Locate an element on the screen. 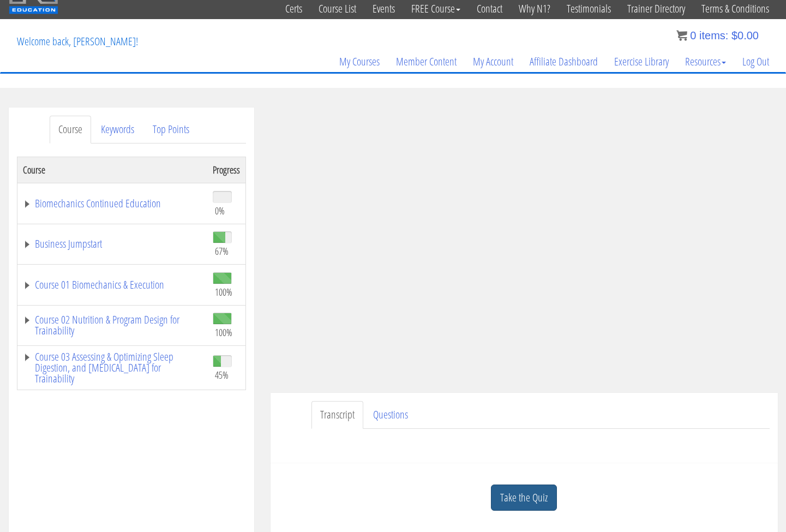 The height and width of the screenshot is (532, 786). a: My Courses is located at coordinates (359, 62).